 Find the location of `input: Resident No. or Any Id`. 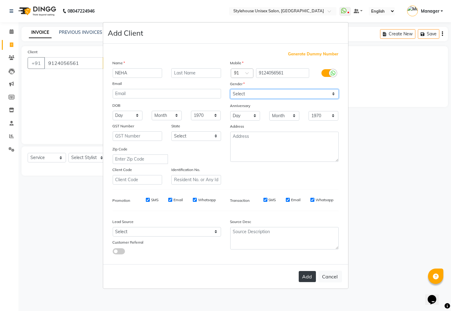

input: Resident No. or Any Id is located at coordinates (196, 179).